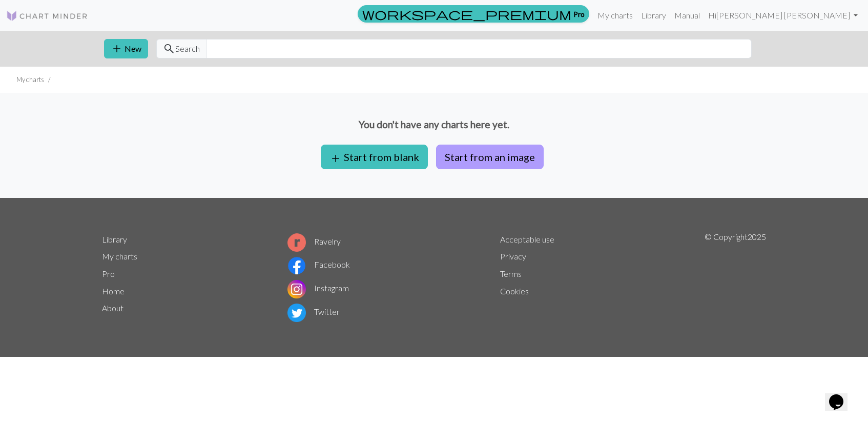 This screenshot has width=868, height=421. Describe the element at coordinates (297, 266) in the screenshot. I see `img: Facebook logo` at that location.